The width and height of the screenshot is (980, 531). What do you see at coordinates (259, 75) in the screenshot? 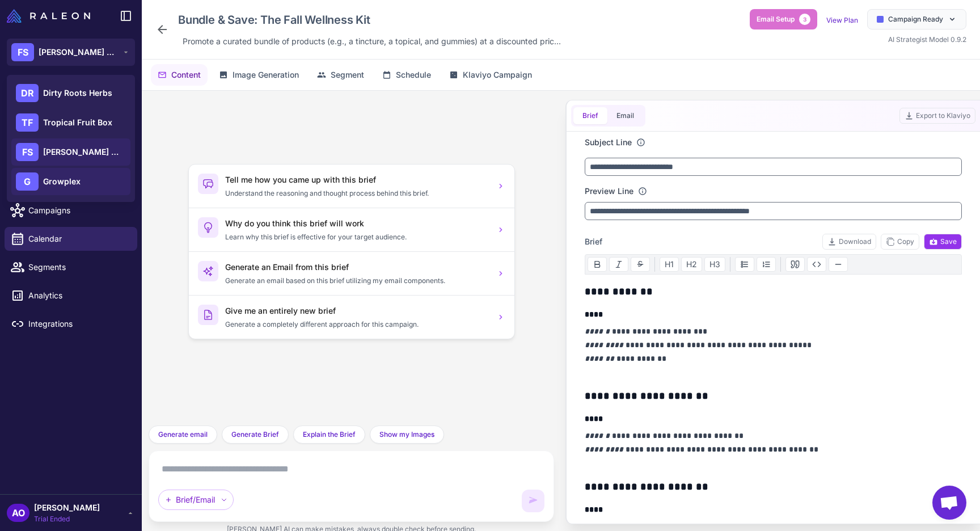
I see `button: Image Generation` at bounding box center [259, 75].